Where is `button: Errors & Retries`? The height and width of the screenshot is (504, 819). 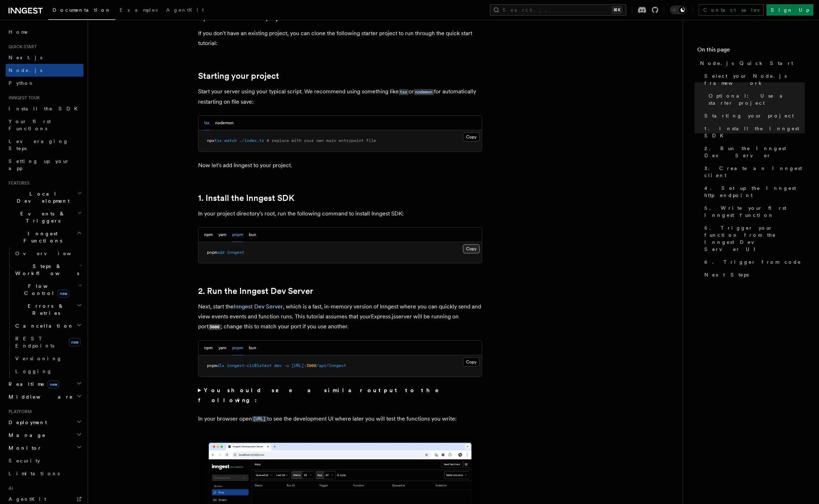 button: Errors & Retries is located at coordinates (48, 310).